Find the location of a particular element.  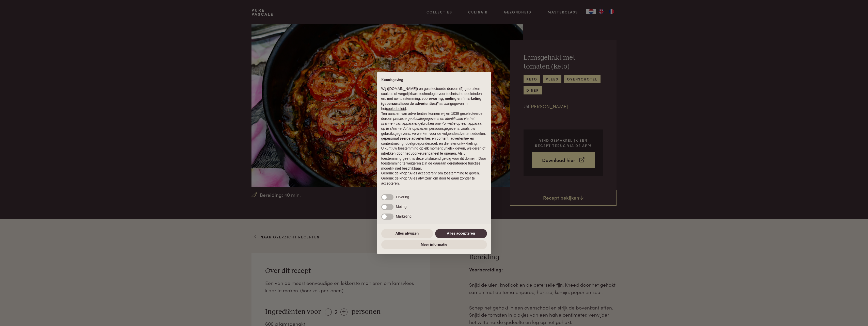

span: Ervaring is located at coordinates (403, 197).